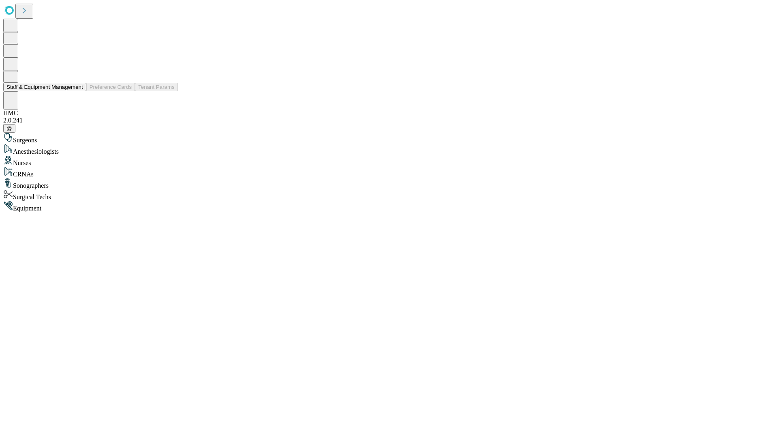  Describe the element at coordinates (389, 172) in the screenshot. I see `div: CRNAs` at that location.